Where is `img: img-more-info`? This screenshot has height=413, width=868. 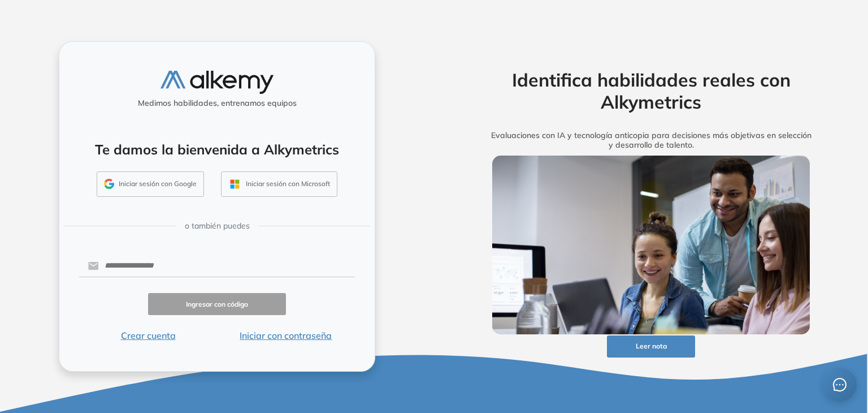
img: img-more-info is located at coordinates (651, 244).